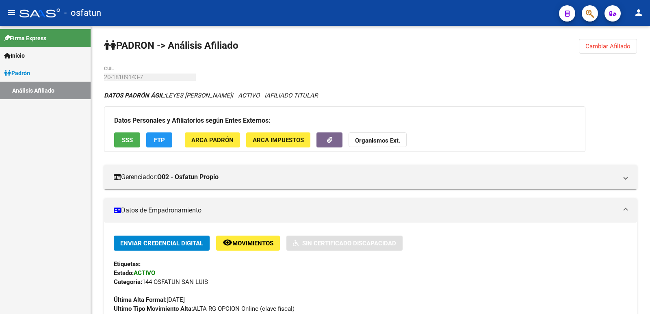  I want to click on button: Organismos Ext., so click(378, 140).